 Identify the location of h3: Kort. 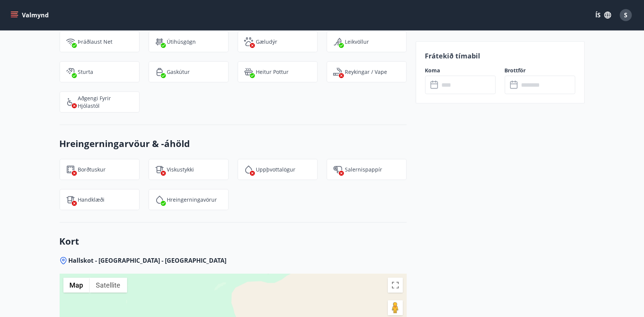
(233, 241).